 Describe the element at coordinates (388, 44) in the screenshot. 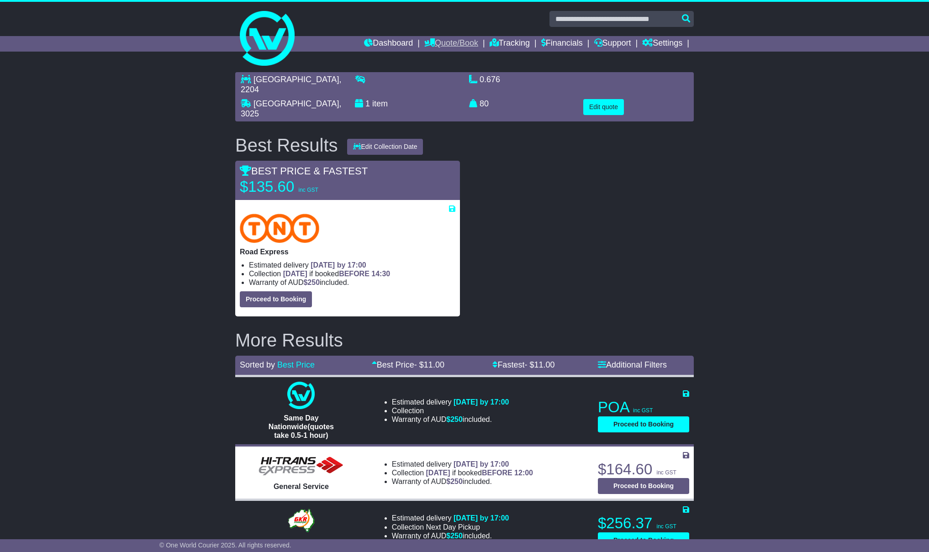

I see `a: Dashboard` at that location.